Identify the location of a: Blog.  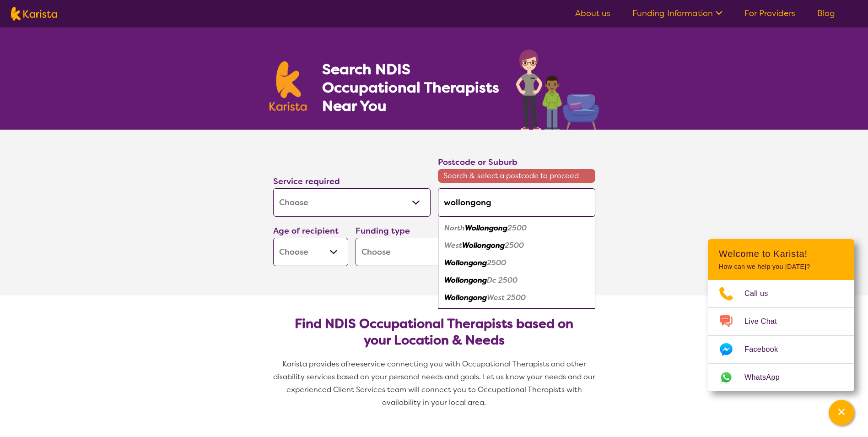
(826, 14).